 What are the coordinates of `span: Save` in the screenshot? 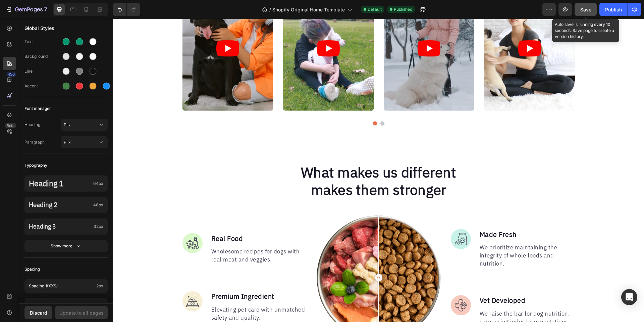 It's located at (585, 10).